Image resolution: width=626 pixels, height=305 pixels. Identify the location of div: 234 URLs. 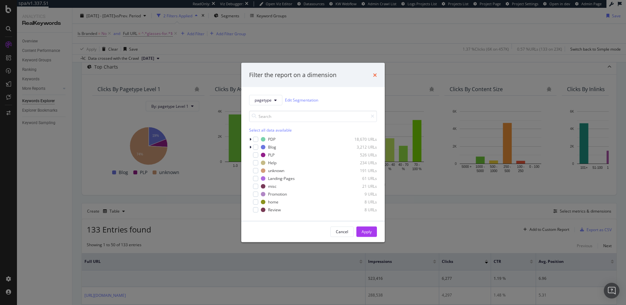
(361, 162).